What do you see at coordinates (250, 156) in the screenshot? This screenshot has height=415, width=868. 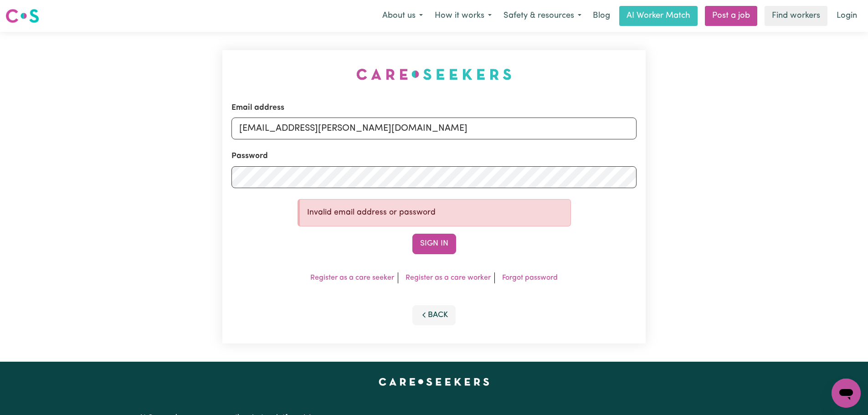 I see `label: Password` at bounding box center [250, 156].